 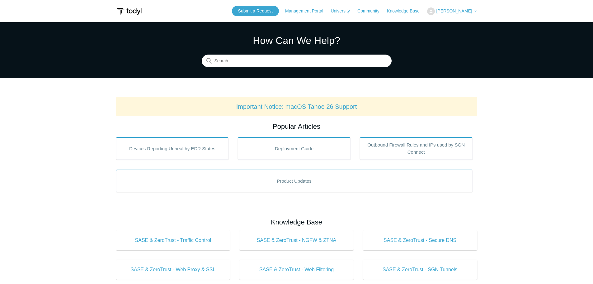 I want to click on h2: Knowledge Base, so click(x=297, y=222).